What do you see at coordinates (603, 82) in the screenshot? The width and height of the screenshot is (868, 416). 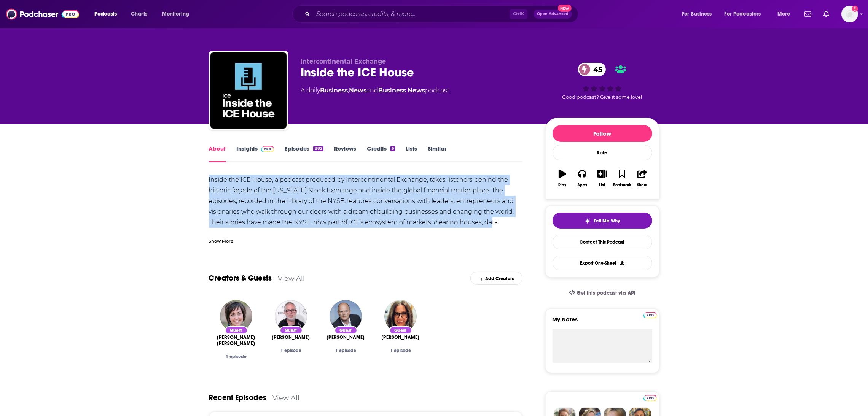 I see `div: 45Good podcast? Give it some love!` at bounding box center [603, 82].